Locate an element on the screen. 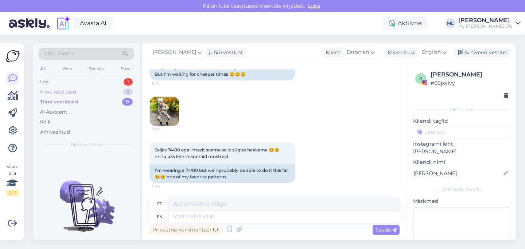 The height and width of the screenshot is (249, 525). img: explore-ai is located at coordinates (63, 23).